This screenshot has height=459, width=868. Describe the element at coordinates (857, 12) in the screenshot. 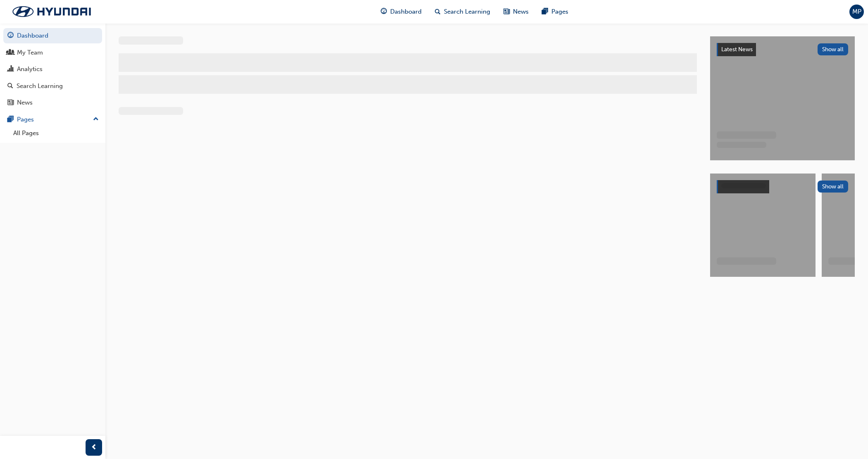

I see `span: MP` at that location.